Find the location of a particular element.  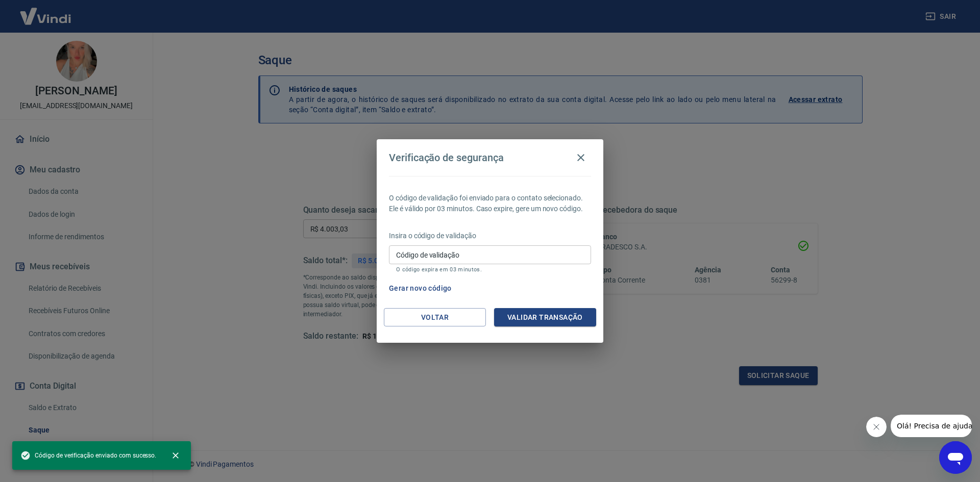

button: Voltar is located at coordinates (435, 317).